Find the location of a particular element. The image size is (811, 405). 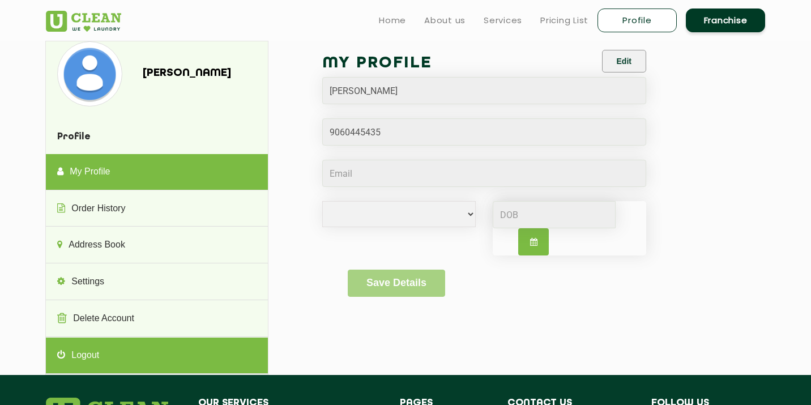

img: avatardefault_92824.png is located at coordinates (89, 74).